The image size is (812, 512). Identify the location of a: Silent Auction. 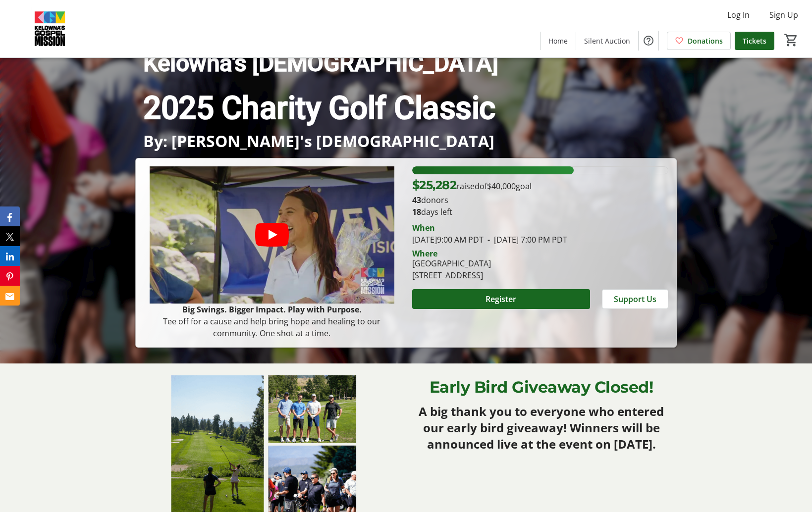
(607, 41).